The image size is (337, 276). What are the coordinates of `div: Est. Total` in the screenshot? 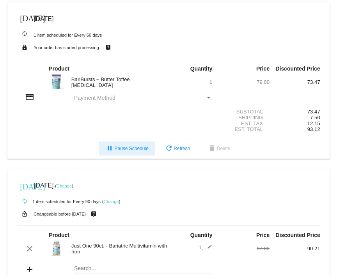 It's located at (245, 129).